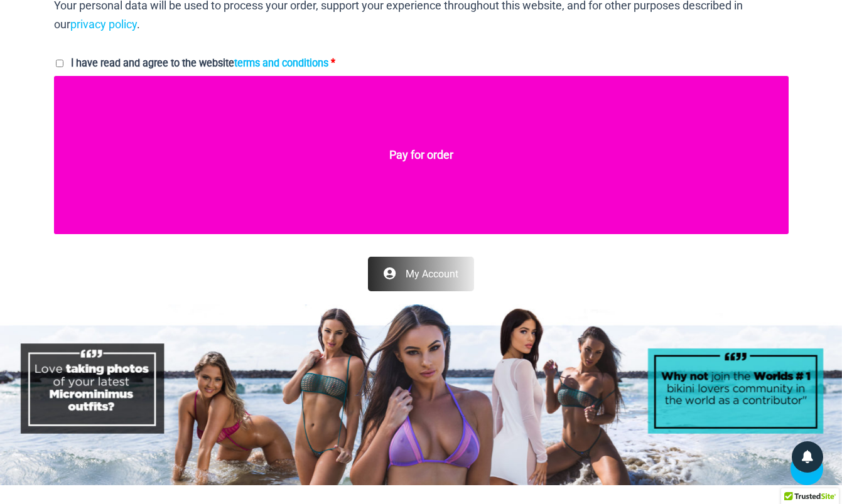  I want to click on input: I have read and agree to the websiteterms and conditions *, so click(60, 64).